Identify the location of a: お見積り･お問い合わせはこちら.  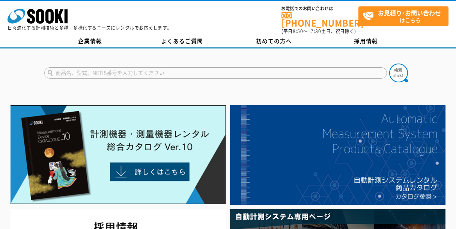
(404, 16).